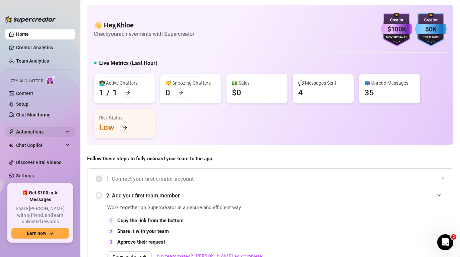 The image size is (460, 257). Describe the element at coordinates (141, 242) in the screenshot. I see `strong: Approve their request` at that location.